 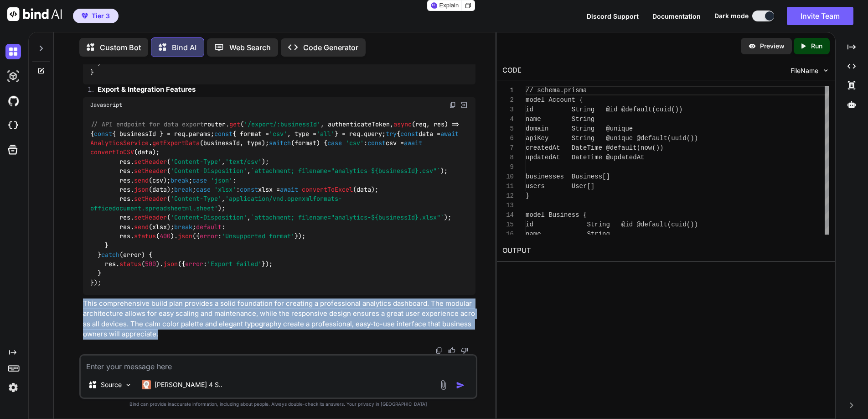 What do you see at coordinates (278, 404) in the screenshot?
I see `p: Bind can provide inaccurate information, including about people. Always double-check its answers....` at bounding box center [278, 404].